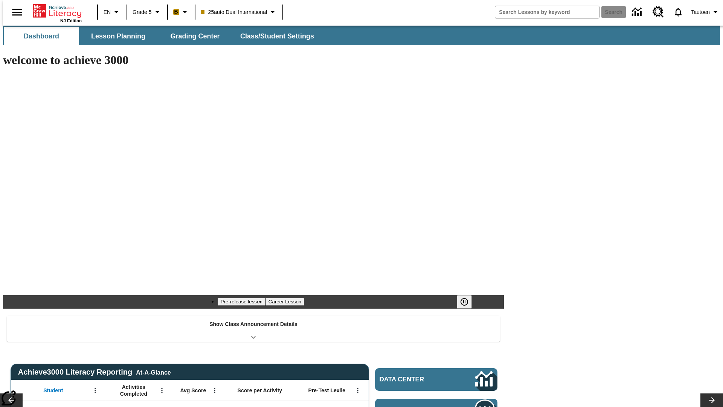  Describe the element at coordinates (254, 60) in the screenshot. I see `h1: welcome to achieve 3000` at that location.